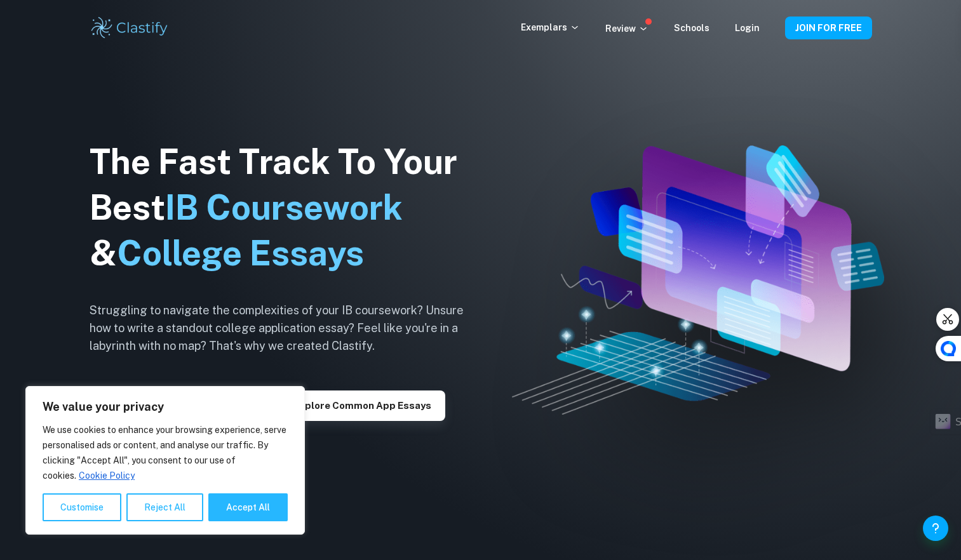  Describe the element at coordinates (248, 508) in the screenshot. I see `button: Accept All` at that location.